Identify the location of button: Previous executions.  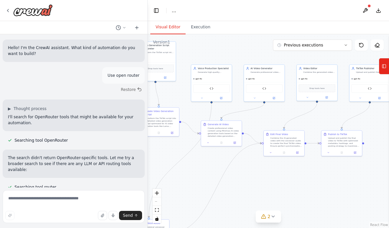
(312, 45).